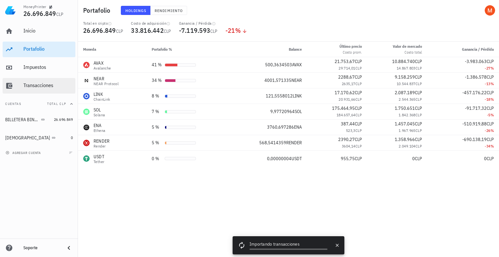 This screenshot has height=257, width=499. Describe the element at coordinates (169, 10) in the screenshot. I see `span: Rendimiento` at that location.